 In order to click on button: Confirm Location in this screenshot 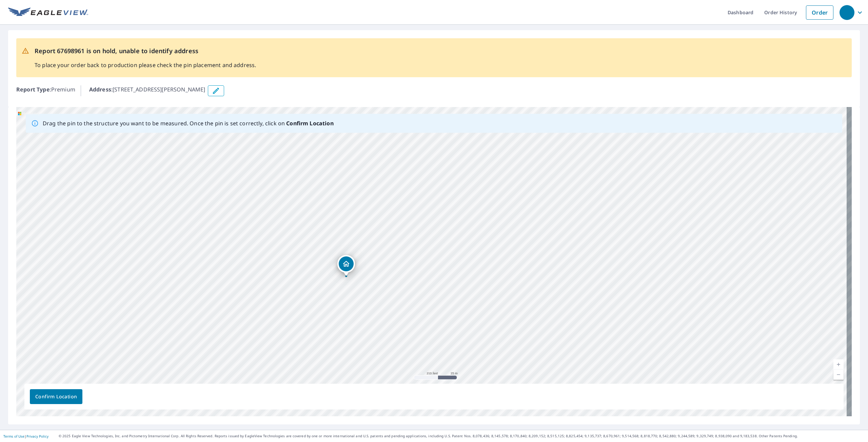, I will do `click(56, 397)`.